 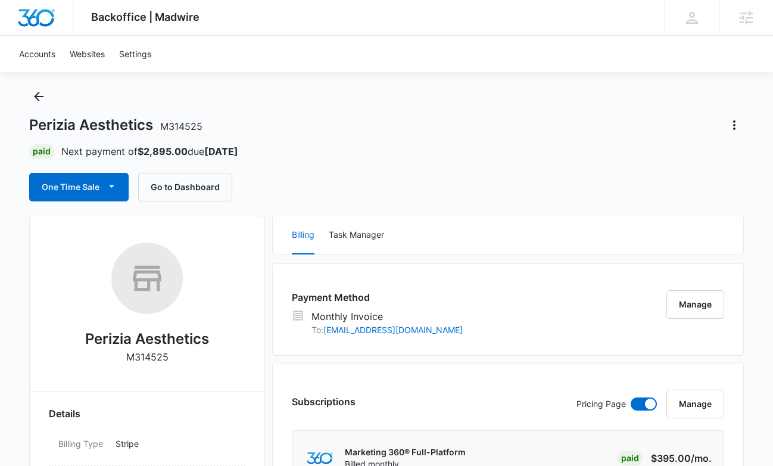 What do you see at coordinates (79, 187) in the screenshot?
I see `button: One Time Sale` at bounding box center [79, 187].